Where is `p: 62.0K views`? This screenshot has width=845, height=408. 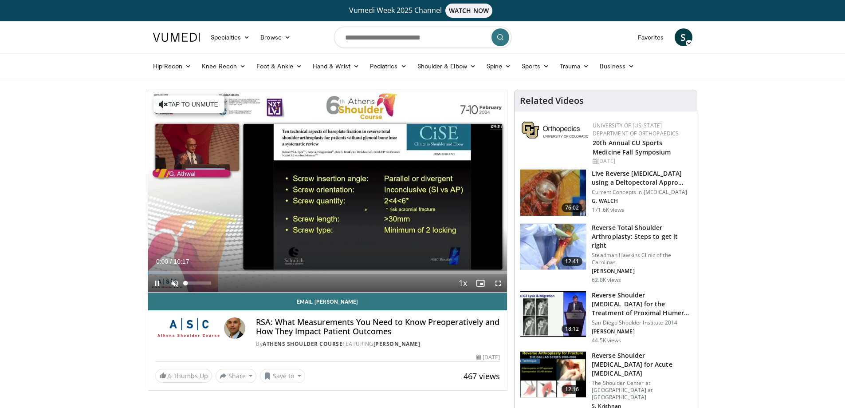 p: 62.0K views is located at coordinates (606, 280).